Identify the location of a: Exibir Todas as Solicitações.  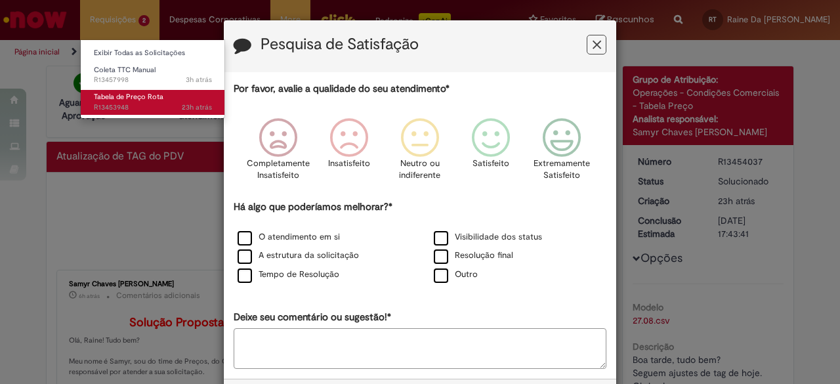
(153, 53).